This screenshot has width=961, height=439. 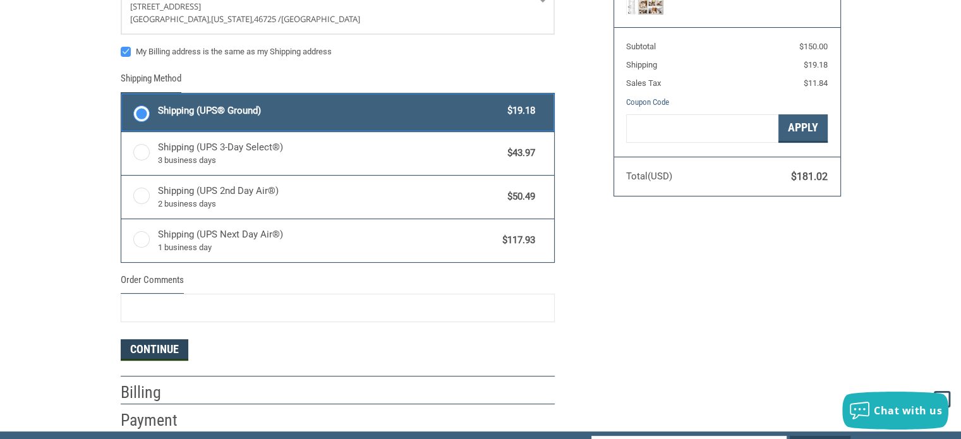 I want to click on span: Sales Tax, so click(x=643, y=83).